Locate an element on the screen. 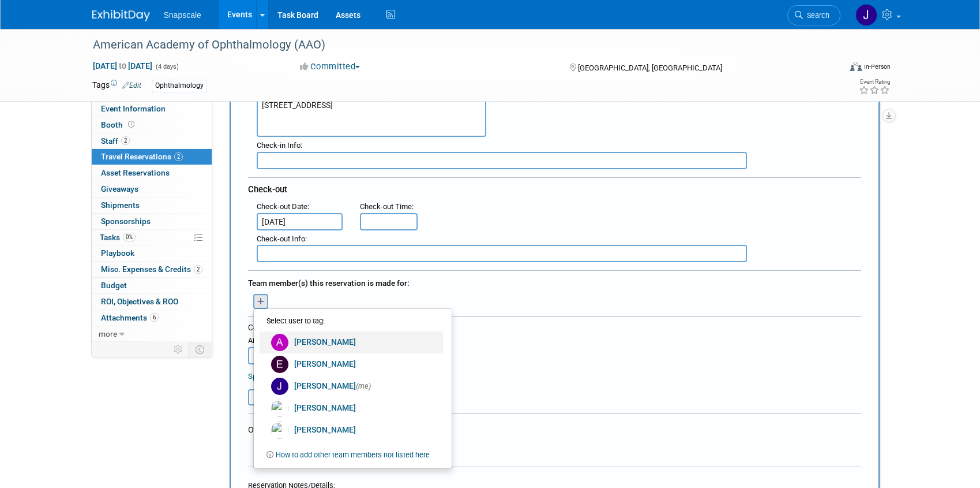 The image size is (980, 488). div: Event Rating is located at coordinates (875, 82).